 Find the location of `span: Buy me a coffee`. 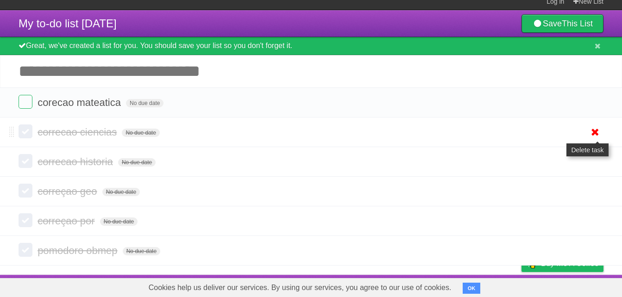

span: Buy me a coffee is located at coordinates (569, 263).